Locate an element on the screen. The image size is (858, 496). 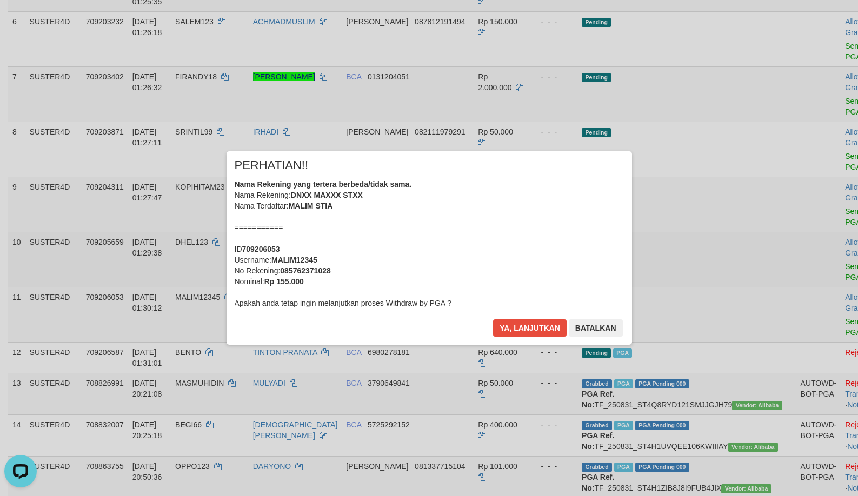
b: Rp 155.000 is located at coordinates (284, 282).